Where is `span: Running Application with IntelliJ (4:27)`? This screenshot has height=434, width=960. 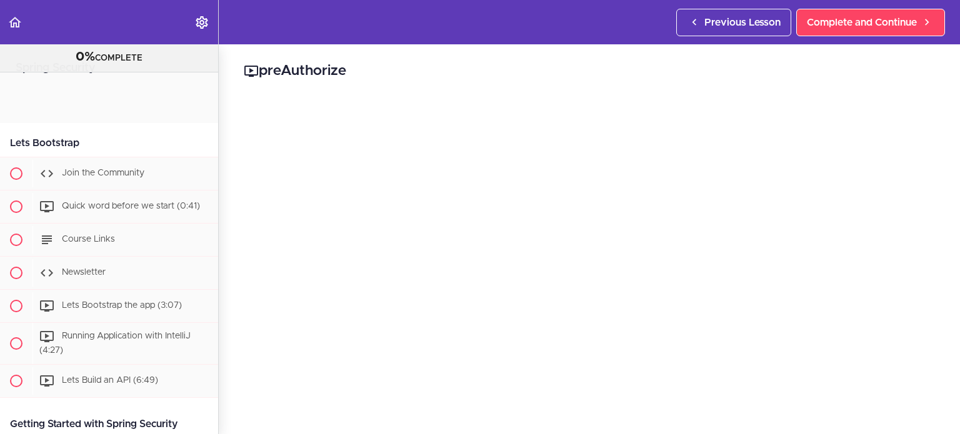
span: Running Application with IntelliJ (4:27) is located at coordinates (115, 343).